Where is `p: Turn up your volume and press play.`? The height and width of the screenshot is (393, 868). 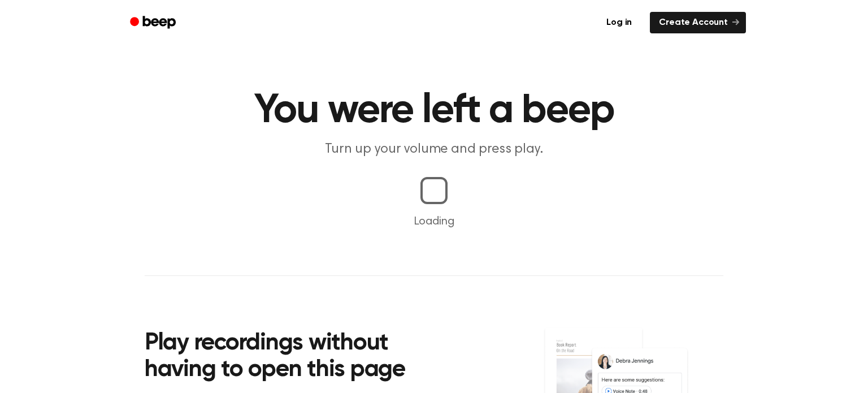
p: Turn up your volume and press play. is located at coordinates (434, 150).